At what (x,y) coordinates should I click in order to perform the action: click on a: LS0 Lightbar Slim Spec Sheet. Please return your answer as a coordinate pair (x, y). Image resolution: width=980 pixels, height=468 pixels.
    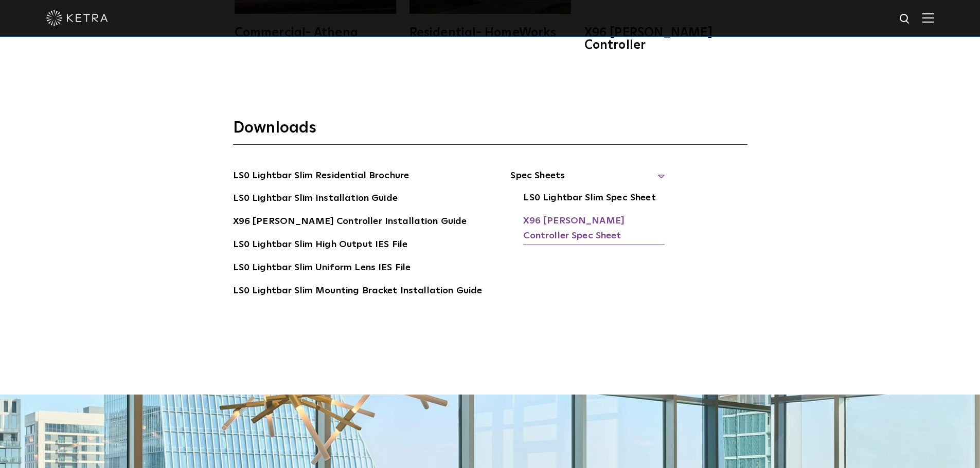
    Looking at the image, I should click on (589, 199).